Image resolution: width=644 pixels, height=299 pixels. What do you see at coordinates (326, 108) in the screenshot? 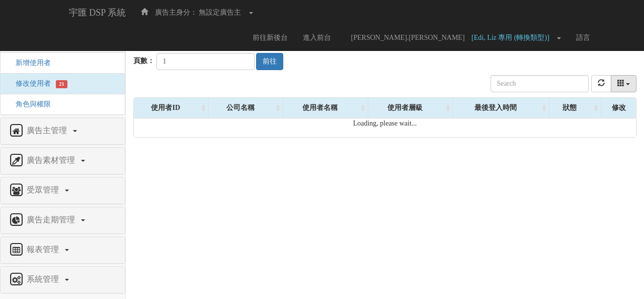
I see `div: 使用者名稱` at bounding box center [326, 108].